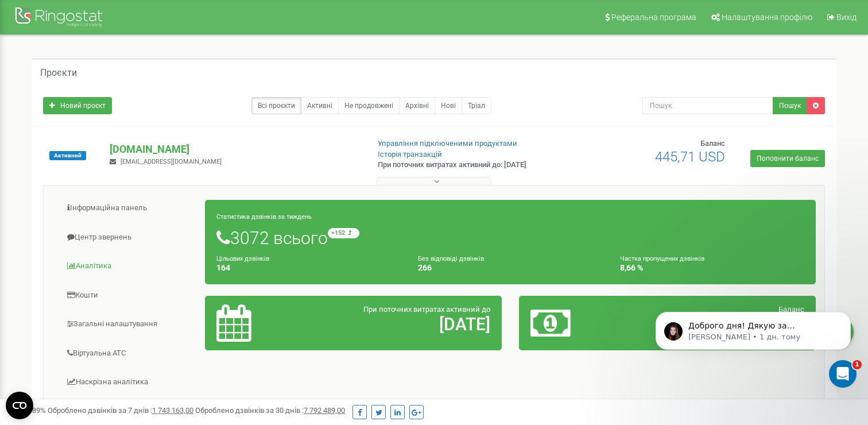  What do you see at coordinates (320, 106) in the screenshot?
I see `a: Активні` at bounding box center [320, 106].